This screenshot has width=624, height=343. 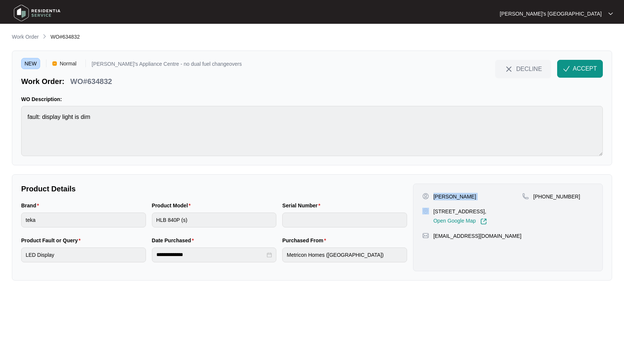 I want to click on img: user-pin, so click(x=426, y=196).